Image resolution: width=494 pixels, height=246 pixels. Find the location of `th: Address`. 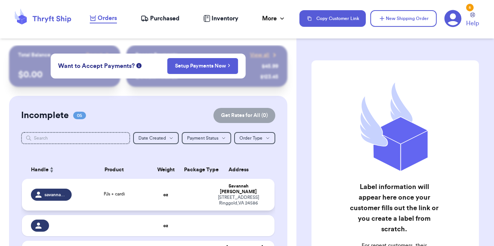

th: Address is located at coordinates (240, 170).